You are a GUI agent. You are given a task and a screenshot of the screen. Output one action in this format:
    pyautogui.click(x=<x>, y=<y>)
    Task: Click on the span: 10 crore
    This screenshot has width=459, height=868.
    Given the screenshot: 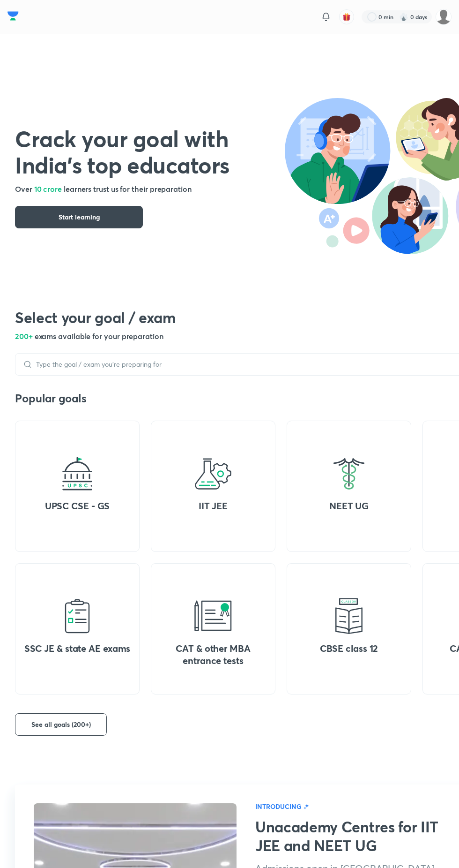 What is the action you would take?
    pyautogui.click(x=48, y=188)
    